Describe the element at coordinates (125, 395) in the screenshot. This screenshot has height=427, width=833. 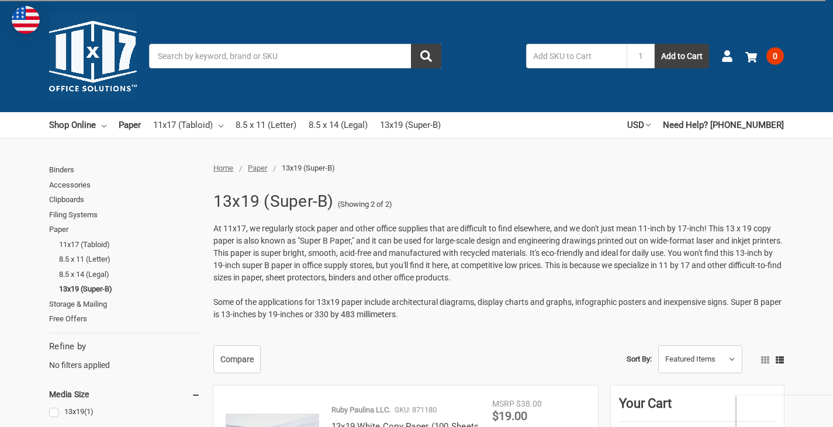
I see `h5: Media Size` at that location.